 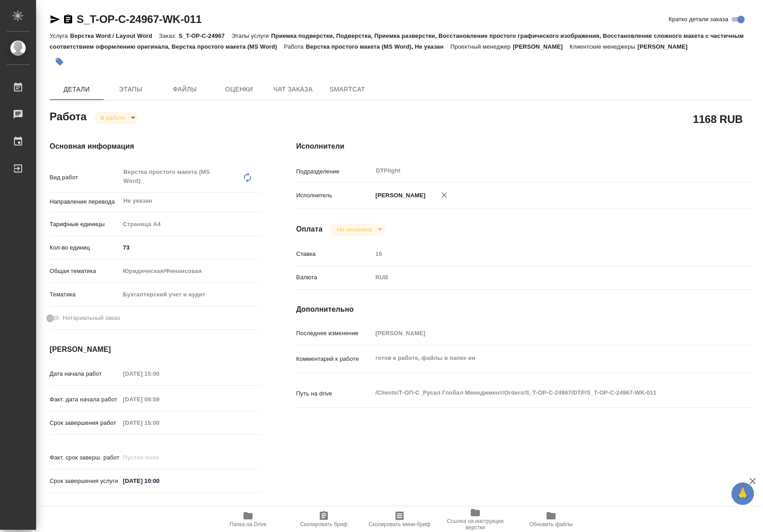 What do you see at coordinates (334, 334) in the screenshot?
I see `p: Последнее изменение` at bounding box center [334, 334].